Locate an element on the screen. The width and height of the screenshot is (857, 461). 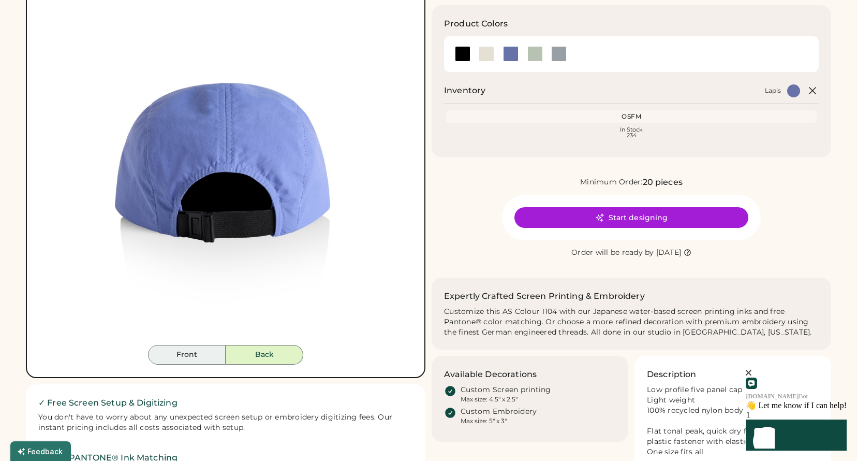
svg: Bot Avatar is located at coordinates (68, 51).